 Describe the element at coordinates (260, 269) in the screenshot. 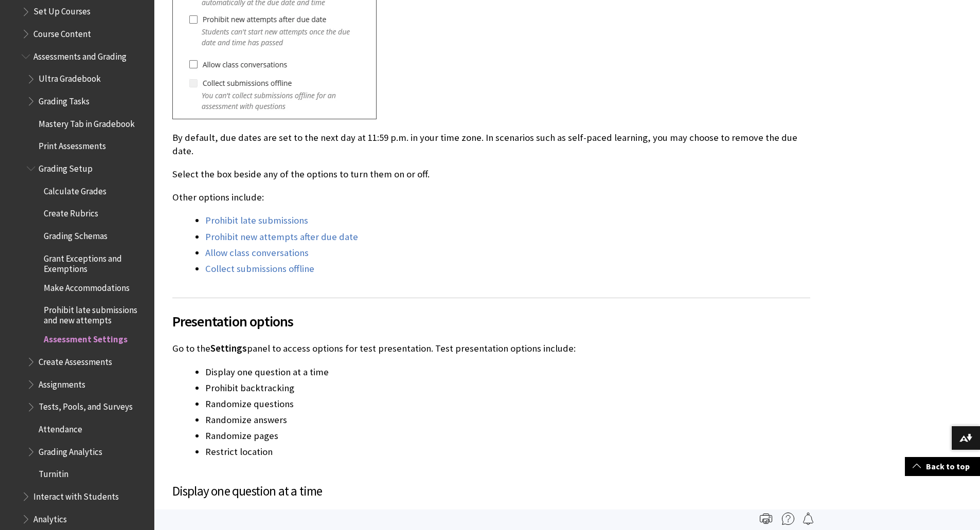

I see `a: Collect submissions offline` at that location.